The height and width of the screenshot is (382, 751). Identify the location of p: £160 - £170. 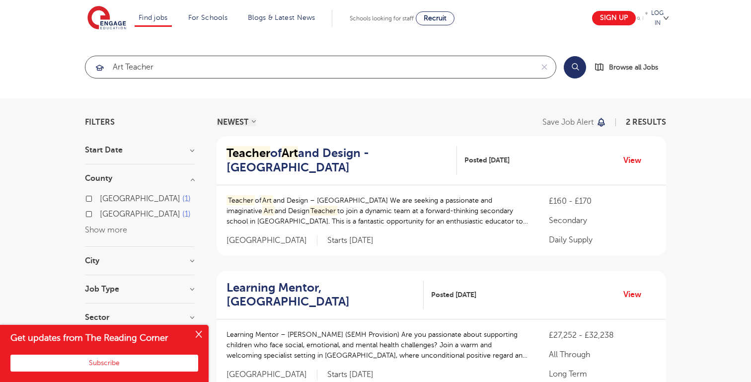
(602, 201).